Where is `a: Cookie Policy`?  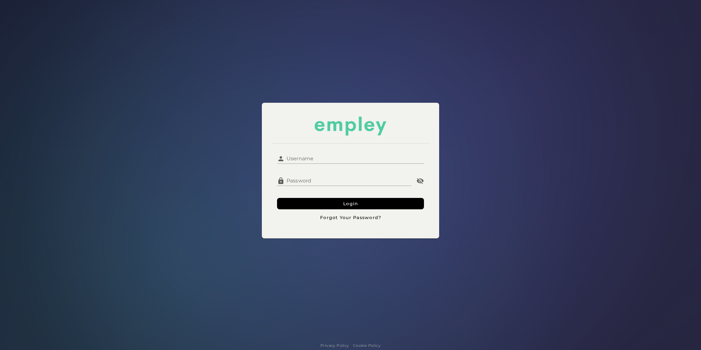 a: Cookie Policy is located at coordinates (367, 346).